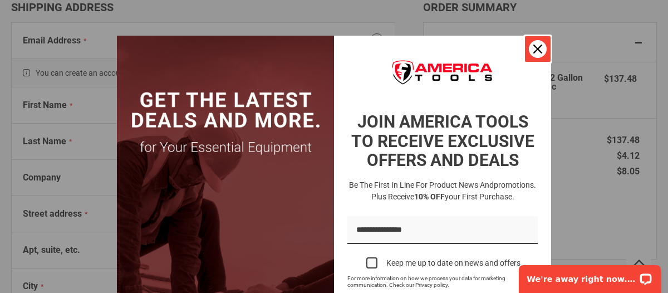 This screenshot has width=668, height=293. I want to click on h3: Be the first in line for product news and, so click(442, 191).